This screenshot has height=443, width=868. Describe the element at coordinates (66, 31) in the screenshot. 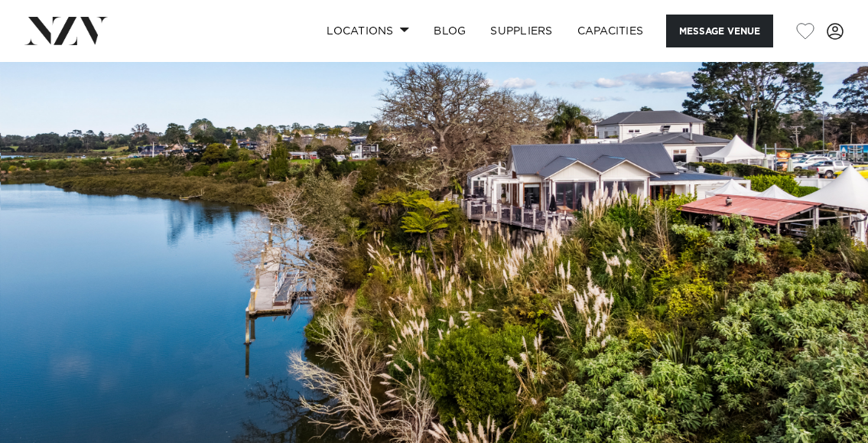

I see `img: nzv-logo.png` at that location.